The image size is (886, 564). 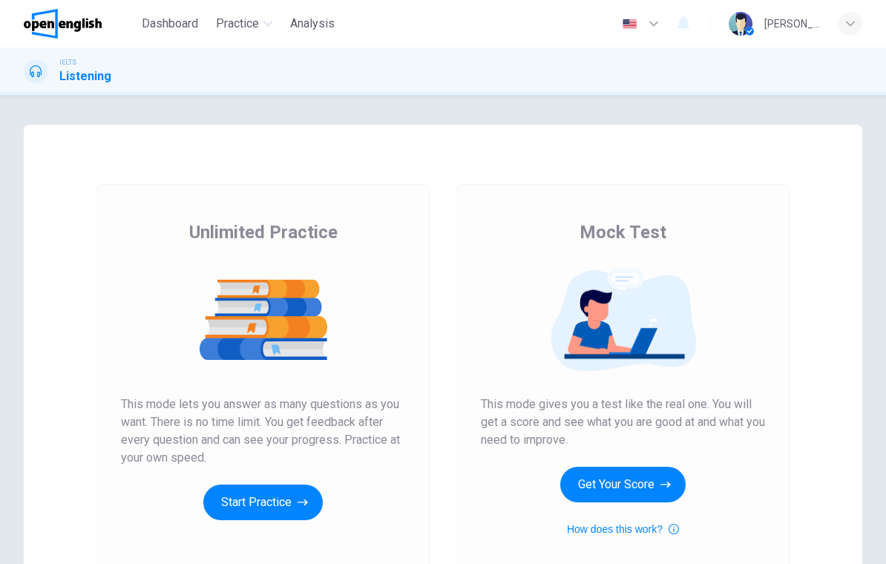 I want to click on span: This mode gives you a test like the real one. You will get a score and see what you are good at a..., so click(x=624, y=422).